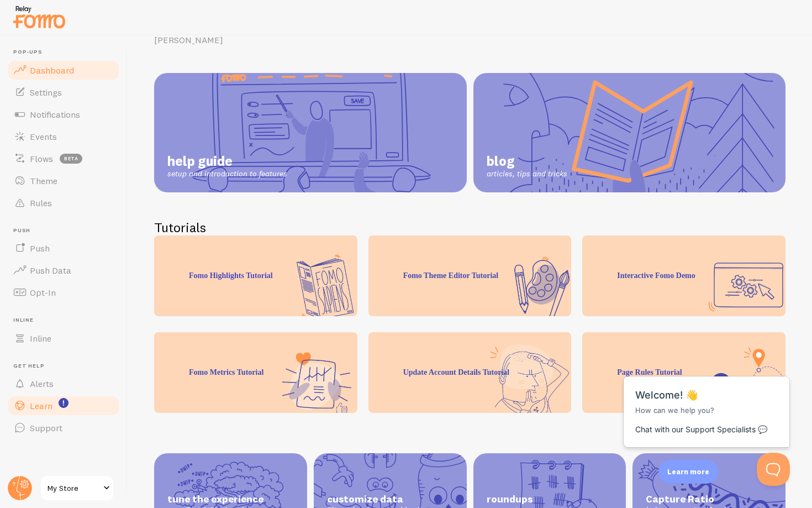  Describe the element at coordinates (63, 292) in the screenshot. I see `a: Opt-In` at that location.